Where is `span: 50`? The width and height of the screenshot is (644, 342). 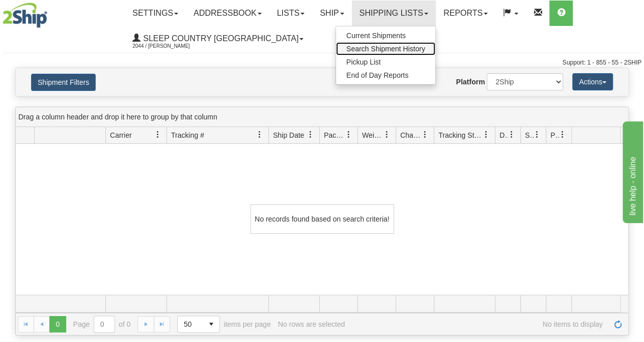 span: 50 is located at coordinates (190, 324).